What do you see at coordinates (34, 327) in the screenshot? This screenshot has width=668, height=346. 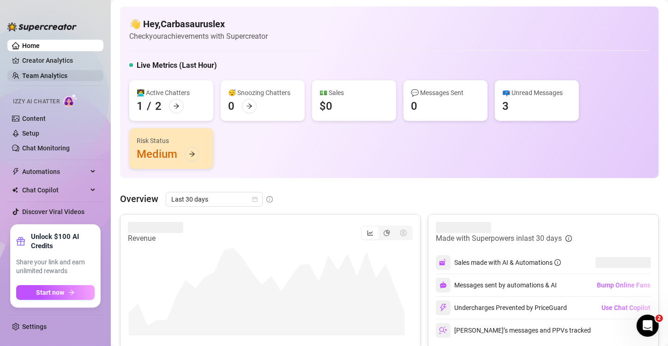 I see `a: Settings` at bounding box center [34, 327].